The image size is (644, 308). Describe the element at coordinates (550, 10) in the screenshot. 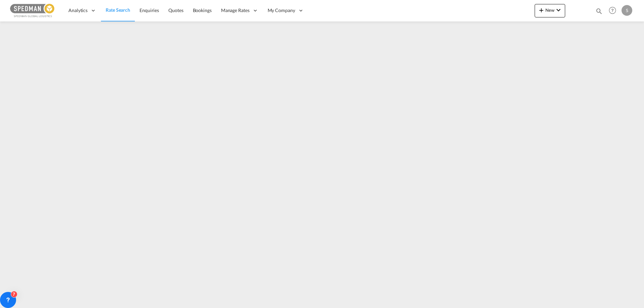

I see `span: New` at that location.